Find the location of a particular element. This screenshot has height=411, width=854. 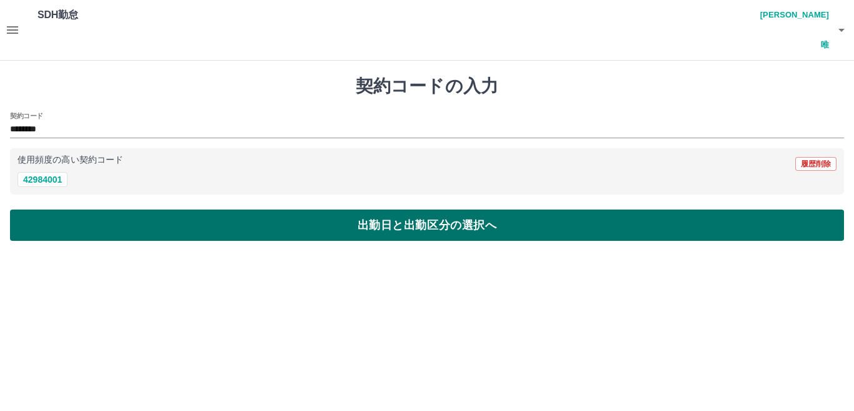

h2: 契約コード is located at coordinates (26, 116).